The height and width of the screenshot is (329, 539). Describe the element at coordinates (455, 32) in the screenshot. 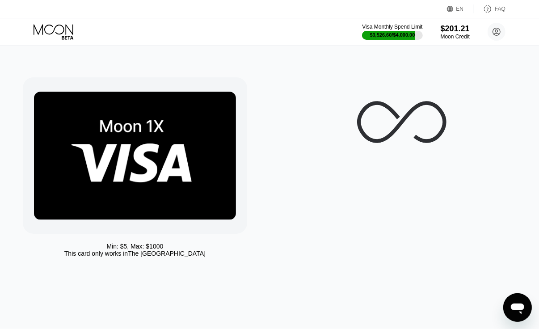

I see `div: $201.21Moon Credit` at that location.